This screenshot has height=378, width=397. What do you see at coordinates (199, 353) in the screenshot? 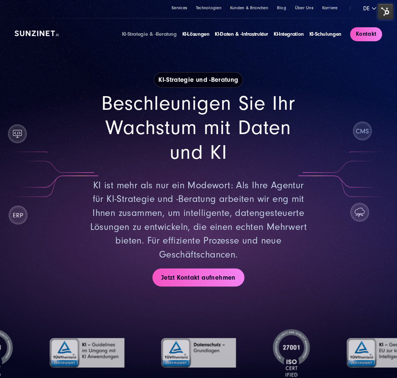
I see `img: TÜV Rheinland-Grundlagen | KI-Strategie und -Beratung von SUNZINET` at bounding box center [199, 353].